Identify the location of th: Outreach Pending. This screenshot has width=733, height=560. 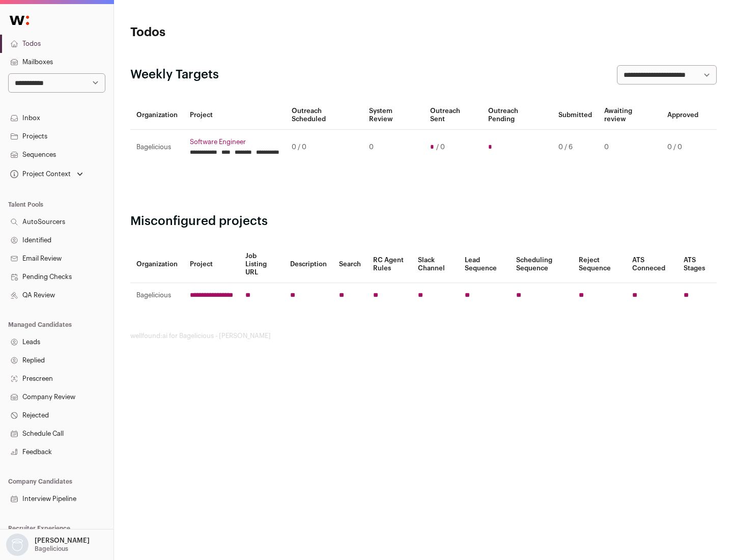
(517, 115).